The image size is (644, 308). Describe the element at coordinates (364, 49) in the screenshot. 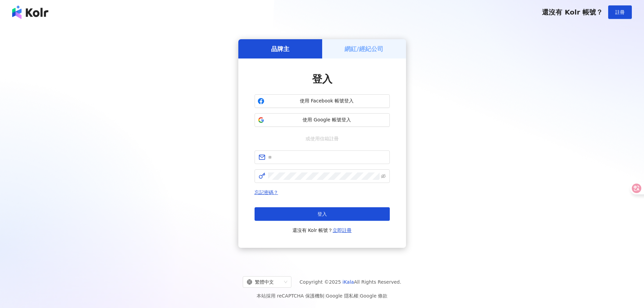

I see `h5: 網紅/經紀公司` at that location.